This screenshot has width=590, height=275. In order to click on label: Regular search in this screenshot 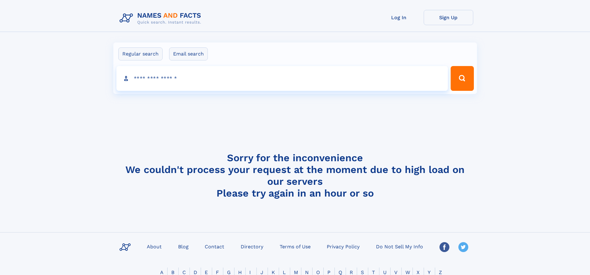, I will do `click(140, 54)`.